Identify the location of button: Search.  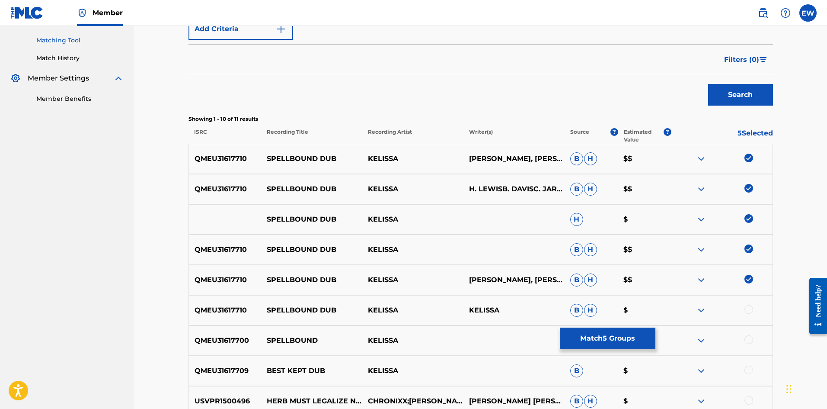
(741, 95).